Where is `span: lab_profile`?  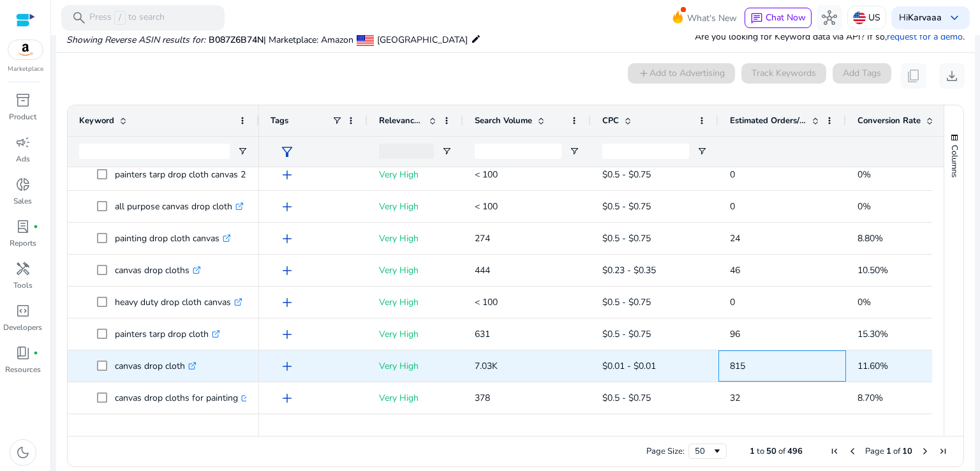
span: lab_profile is located at coordinates (23, 227).